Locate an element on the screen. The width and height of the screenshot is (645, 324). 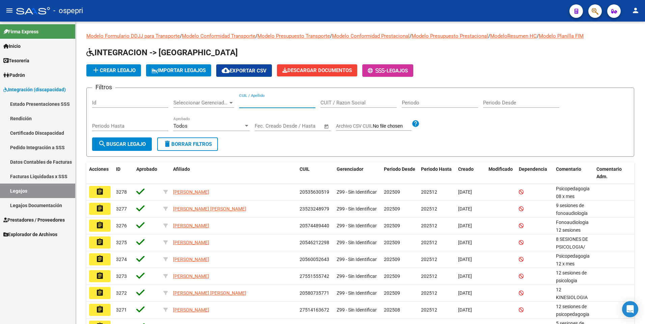
button: Buscar Legajo is located at coordinates (122, 144).